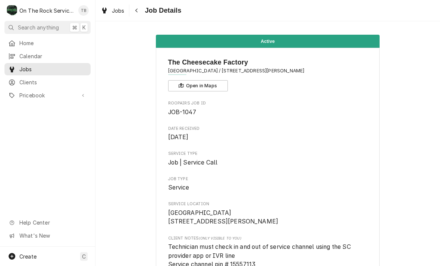  What do you see at coordinates (12, 10) in the screenshot?
I see `div: On The Rock Services's Avatar` at bounding box center [12, 10].